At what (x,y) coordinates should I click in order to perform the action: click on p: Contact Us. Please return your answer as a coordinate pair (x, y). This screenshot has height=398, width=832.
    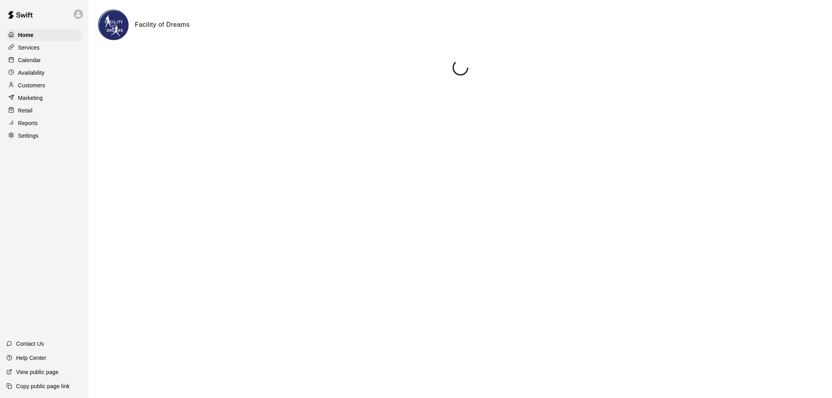
    Looking at the image, I should click on (30, 344).